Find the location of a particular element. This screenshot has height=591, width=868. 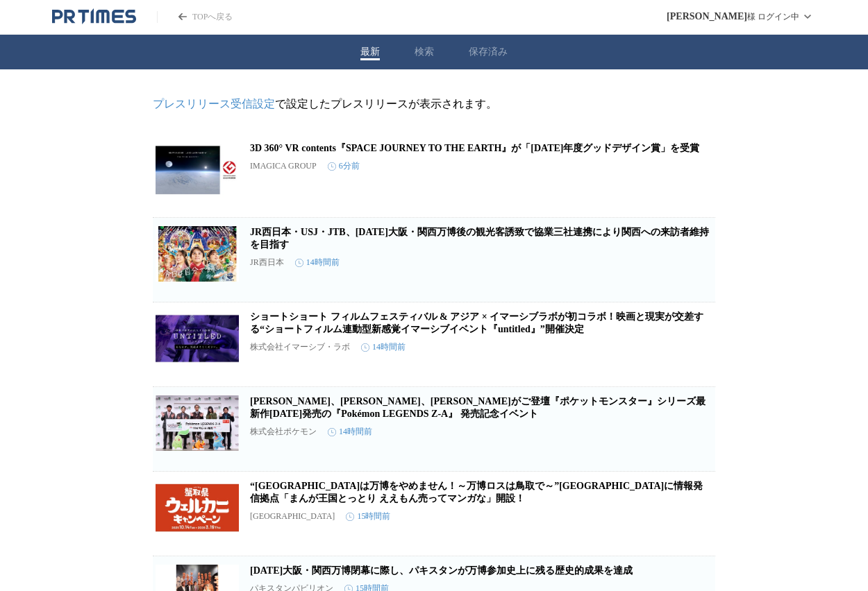

p: 株式会社ポケモン is located at coordinates (283, 431).